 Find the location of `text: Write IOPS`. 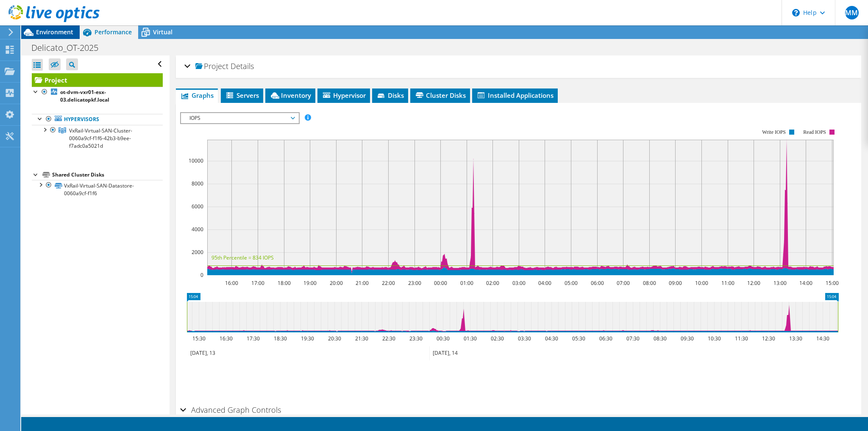

text: Write IOPS is located at coordinates (774, 132).